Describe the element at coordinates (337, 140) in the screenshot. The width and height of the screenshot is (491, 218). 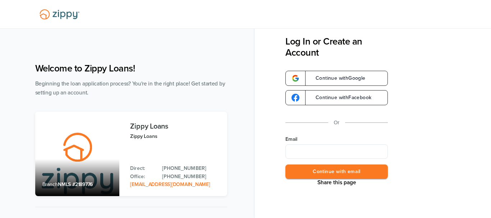
I see `label: Email` at that location.